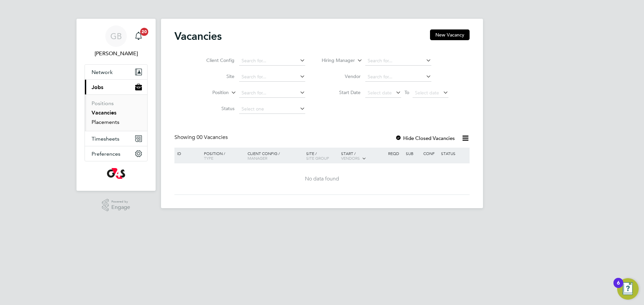 Image resolution: width=644 pixels, height=305 pixels. Describe the element at coordinates (103, 103) in the screenshot. I see `a: Positions` at that location.